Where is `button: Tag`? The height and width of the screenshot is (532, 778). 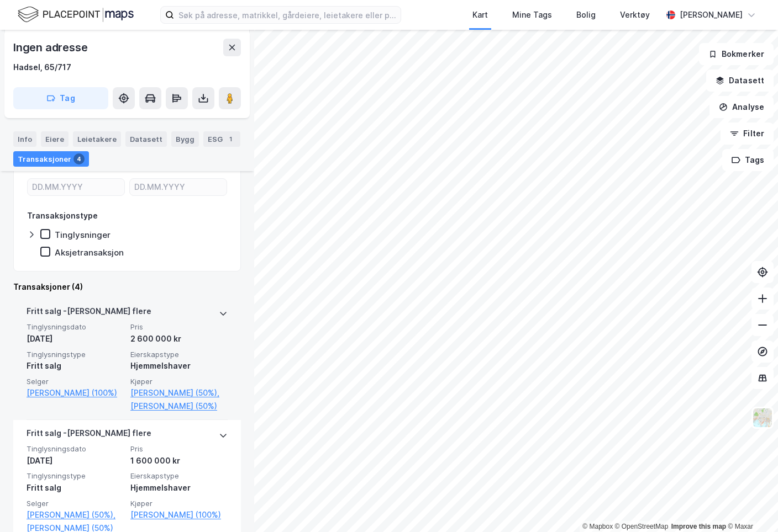
button: Tag is located at coordinates (61, 99).